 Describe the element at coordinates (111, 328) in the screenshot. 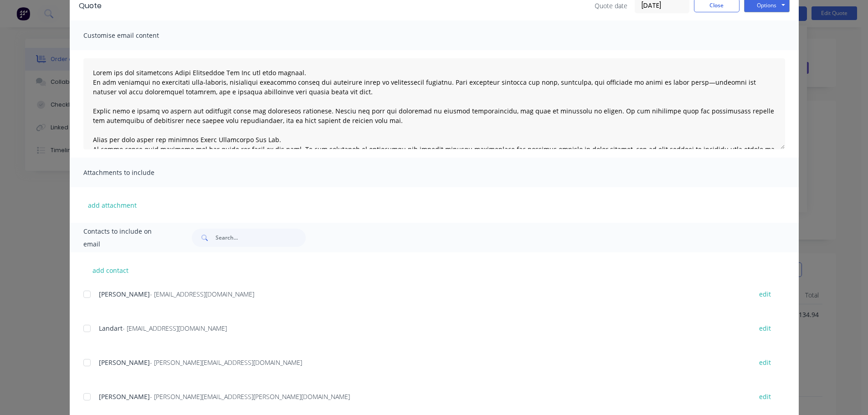

I see `span: Landart` at that location.